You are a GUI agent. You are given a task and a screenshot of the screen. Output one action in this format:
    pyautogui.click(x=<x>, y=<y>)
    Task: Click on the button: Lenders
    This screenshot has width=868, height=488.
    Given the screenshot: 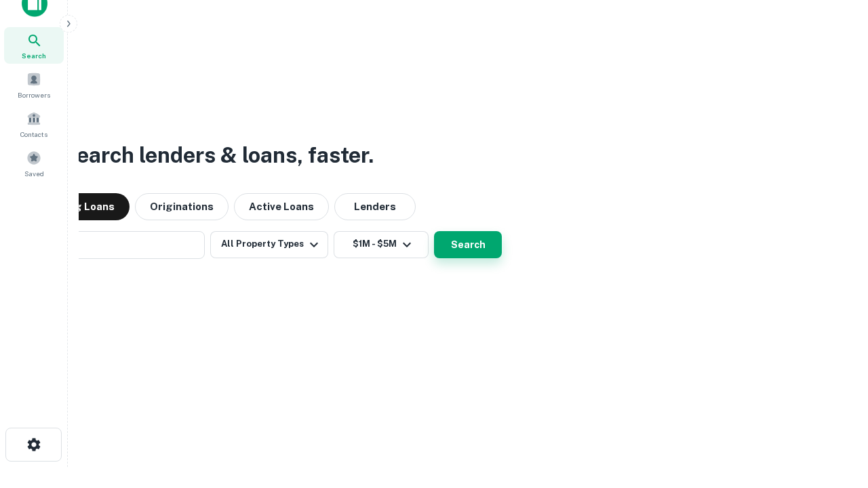 What is the action you would take?
    pyautogui.click(x=375, y=206)
    